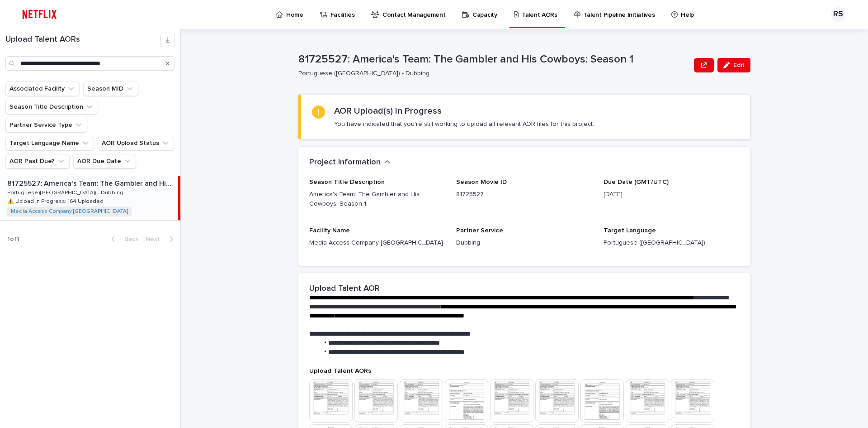 The width and height of the screenshot is (868, 428). I want to click on button: Target Language Name, so click(50, 143).